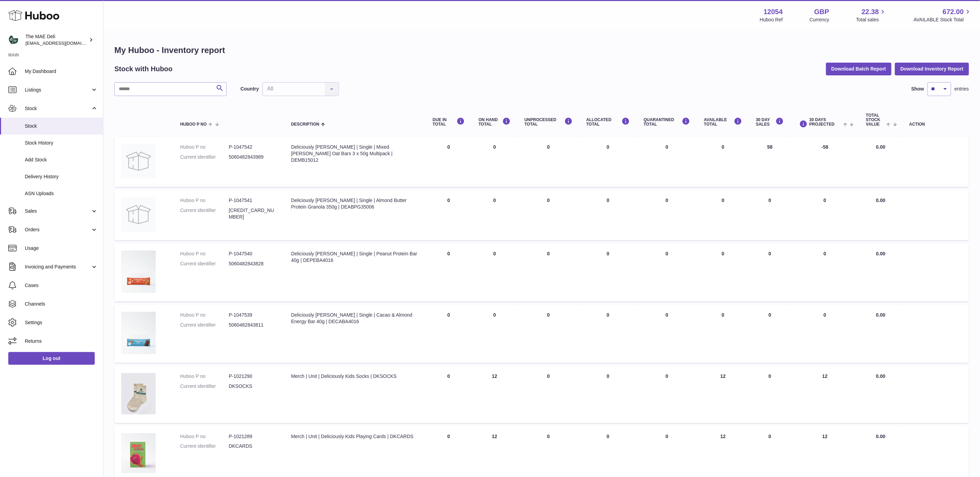 This screenshot has height=477, width=980. I want to click on td: 58, so click(770, 162).